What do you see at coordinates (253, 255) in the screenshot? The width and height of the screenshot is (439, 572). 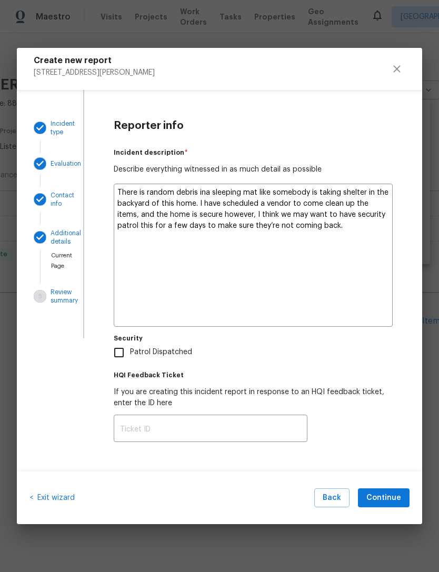 I see `textarea: There is random debris in a sleeping mat like somebody is taking shelter in the backyard of this ...` at bounding box center [253, 255].